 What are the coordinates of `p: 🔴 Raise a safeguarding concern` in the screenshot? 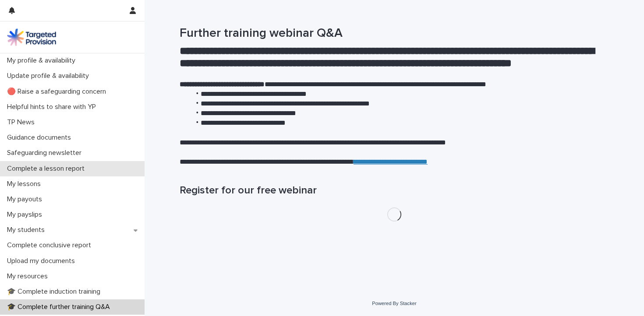 It's located at (59, 91).